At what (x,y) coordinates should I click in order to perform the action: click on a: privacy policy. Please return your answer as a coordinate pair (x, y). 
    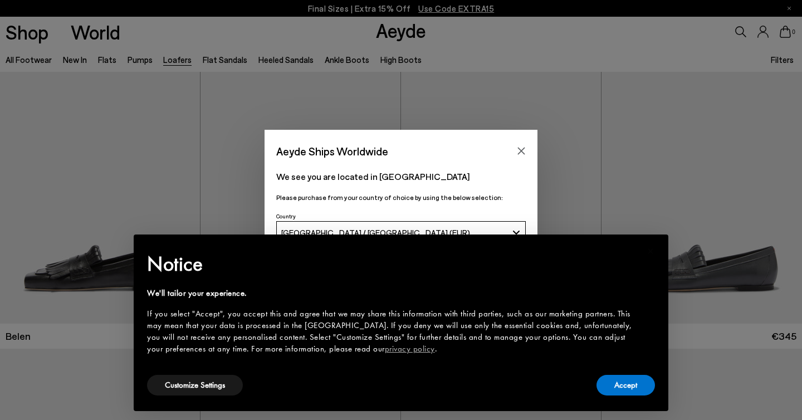
    Looking at the image, I should click on (410, 349).